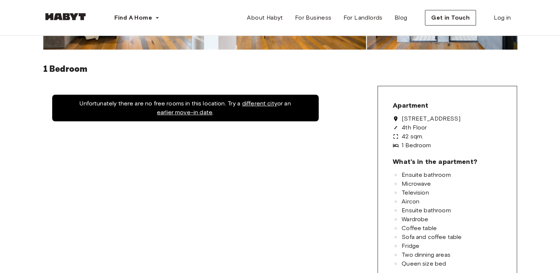  Describe the element at coordinates (419, 229) in the screenshot. I see `span: Coffee table` at that location.